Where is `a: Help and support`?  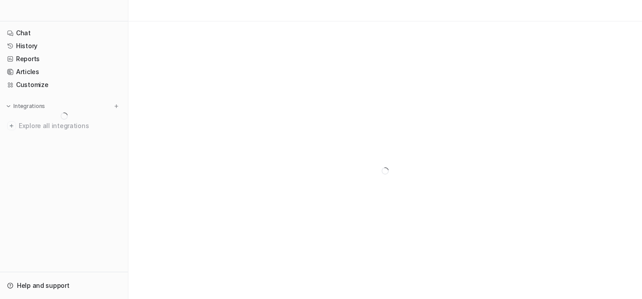 a: Help and support is located at coordinates (64, 285).